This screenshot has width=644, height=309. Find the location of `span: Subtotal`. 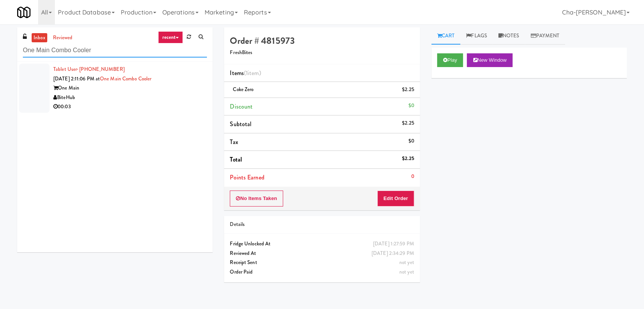

span: Subtotal is located at coordinates (241, 124).